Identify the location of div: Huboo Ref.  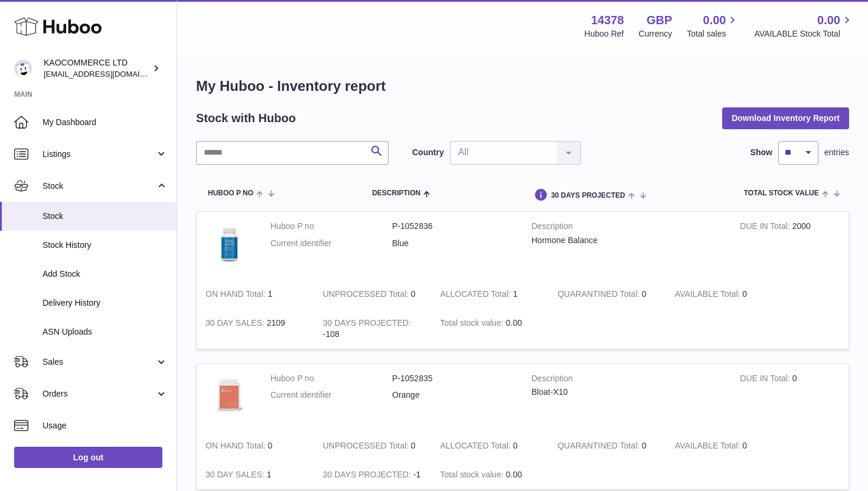
(604, 33).